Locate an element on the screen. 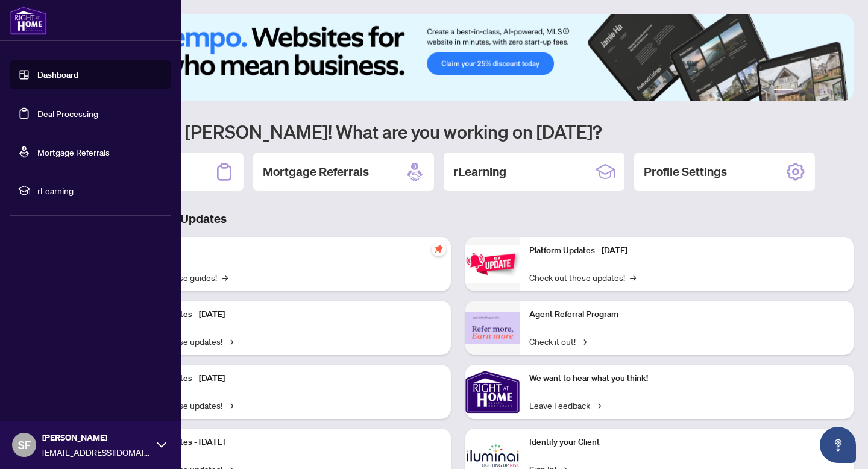 The width and height of the screenshot is (868, 469). h2: Mortgage Referrals is located at coordinates (316, 172).